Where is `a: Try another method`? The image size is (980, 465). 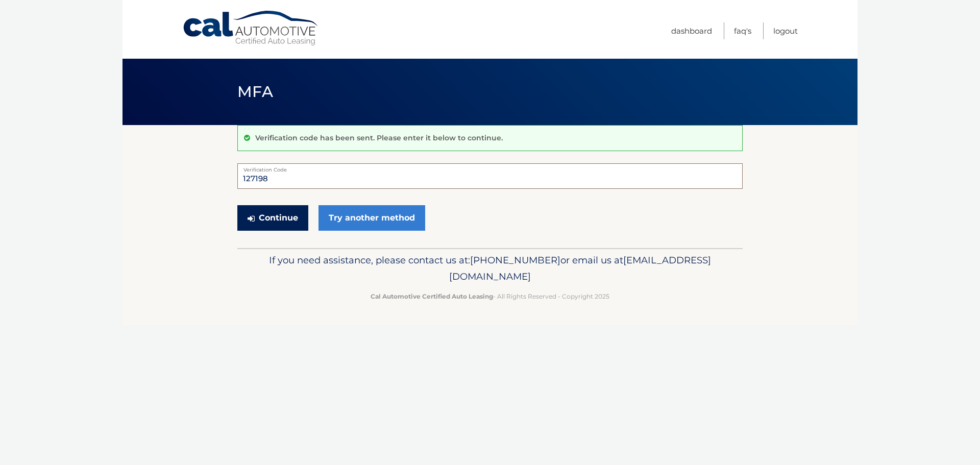
a: Try another method is located at coordinates (372, 218).